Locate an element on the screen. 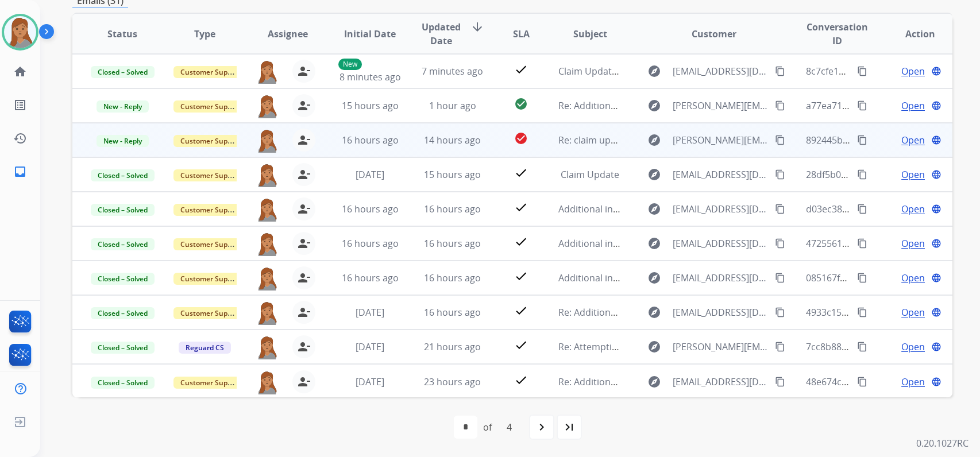 The image size is (980, 457). span: Re: claim update is located at coordinates (594, 140).